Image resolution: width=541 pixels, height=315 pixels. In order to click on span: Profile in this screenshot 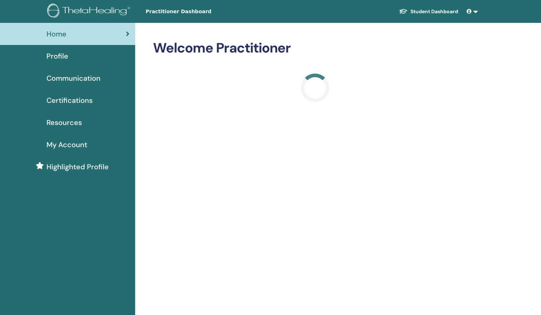, I will do `click(57, 56)`.